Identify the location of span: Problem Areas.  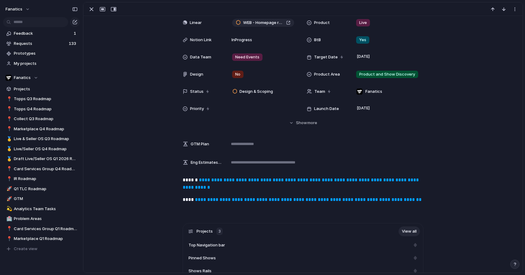
(46, 219).